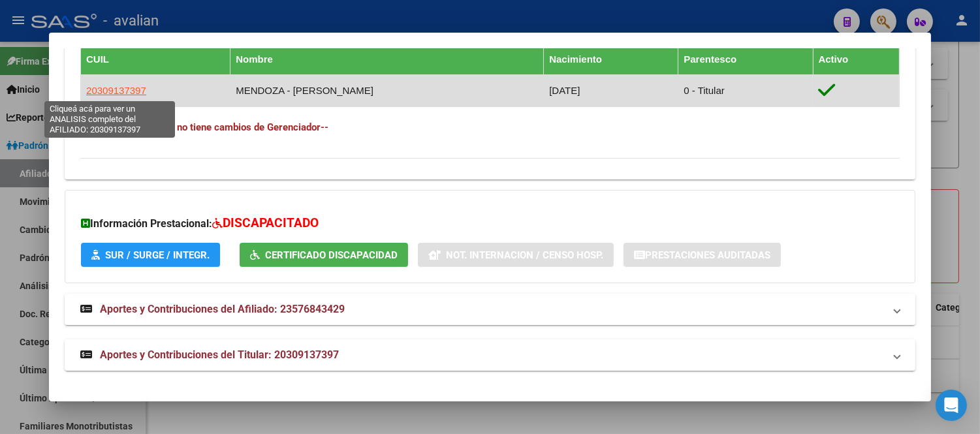  Describe the element at coordinates (222, 309) in the screenshot. I see `span: Aportes y Contribuciones del Afiliado: 23576843429` at that location.